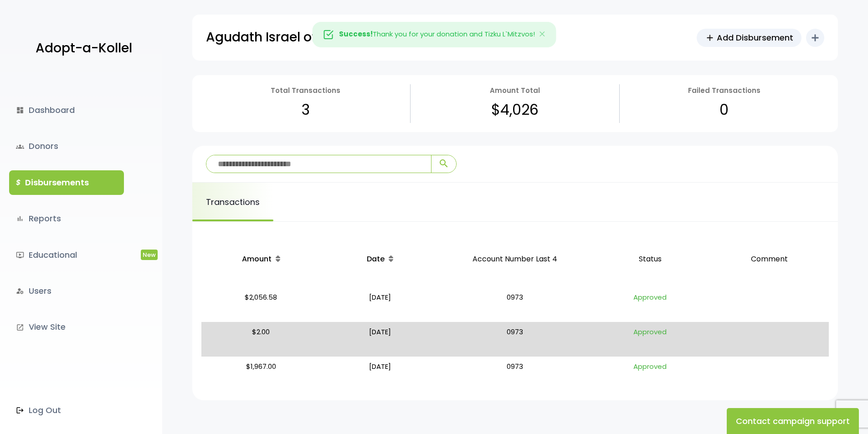 The image size is (868, 434). What do you see at coordinates (66, 146) in the screenshot?
I see `a: groupsDonors` at bounding box center [66, 146].